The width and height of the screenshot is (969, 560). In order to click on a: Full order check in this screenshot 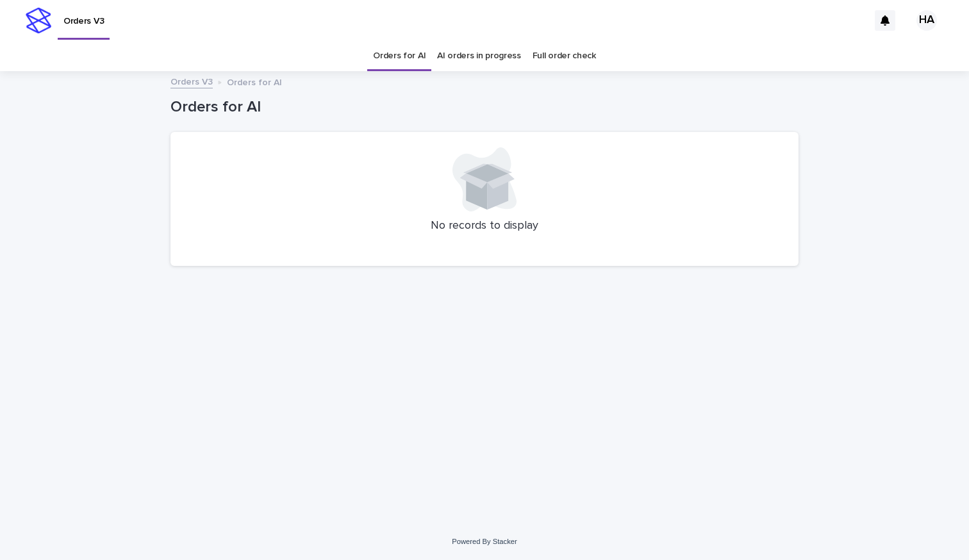, I will do `click(564, 56)`.